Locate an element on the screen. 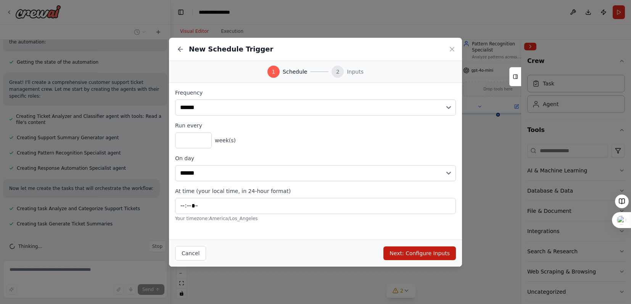 This screenshot has width=631, height=304. label: Frequency is located at coordinates (315, 93).